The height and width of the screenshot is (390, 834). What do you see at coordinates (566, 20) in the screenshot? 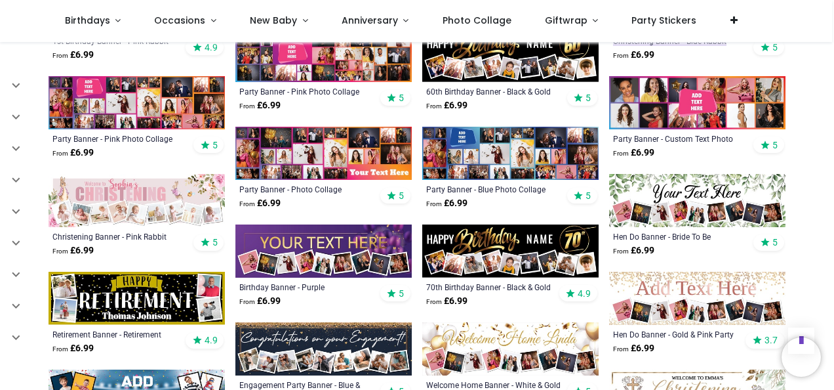
I see `span: Giftwrap` at bounding box center [566, 20].